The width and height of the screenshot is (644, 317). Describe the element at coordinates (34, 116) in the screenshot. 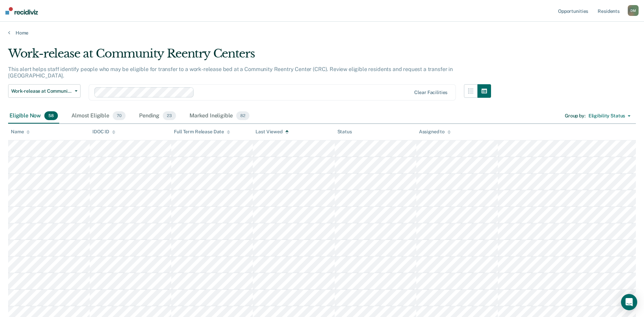

I see `div: Eligible Now58` at that location.